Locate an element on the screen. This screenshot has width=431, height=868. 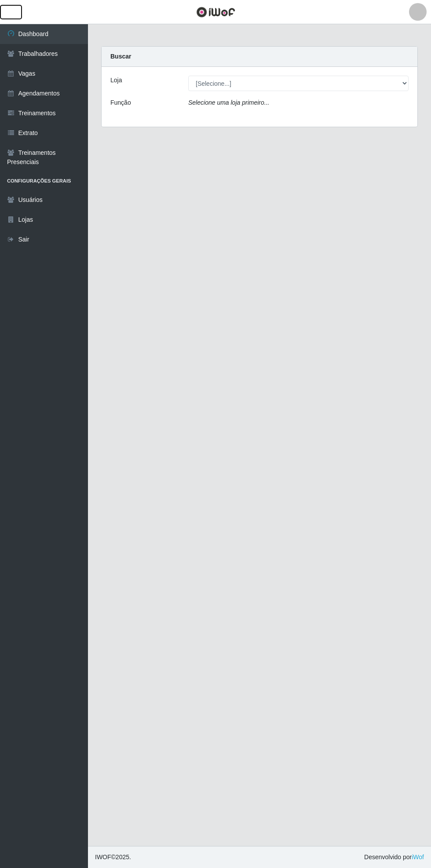
strong: Buscar is located at coordinates (120, 56).